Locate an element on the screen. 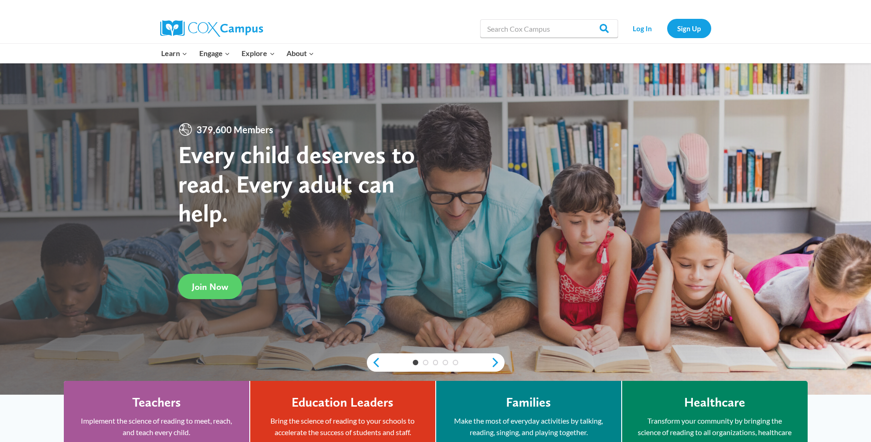  a: Sign Up is located at coordinates (689, 28).